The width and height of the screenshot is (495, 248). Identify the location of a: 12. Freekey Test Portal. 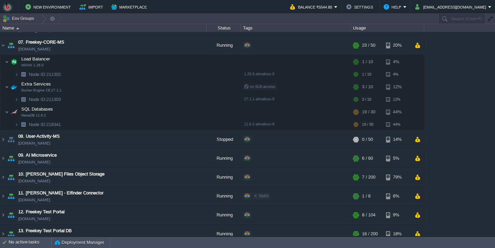
(41, 212).